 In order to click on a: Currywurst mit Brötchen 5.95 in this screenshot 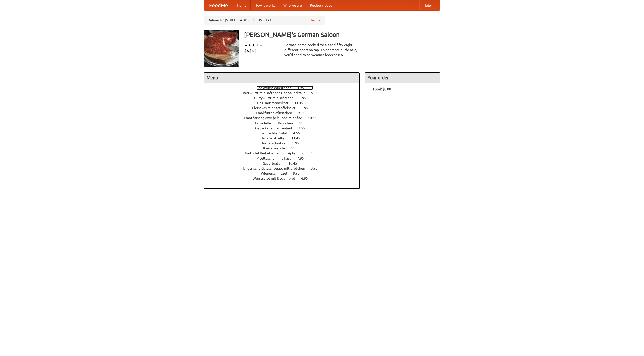, I will do `click(285, 98)`.